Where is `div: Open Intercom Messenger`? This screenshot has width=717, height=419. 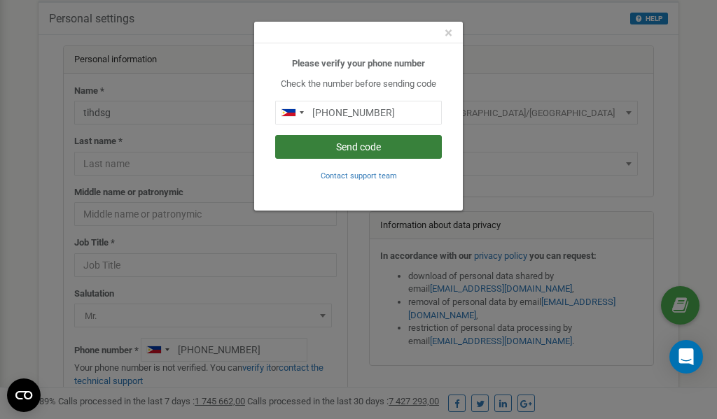 div: Open Intercom Messenger is located at coordinates (686, 357).